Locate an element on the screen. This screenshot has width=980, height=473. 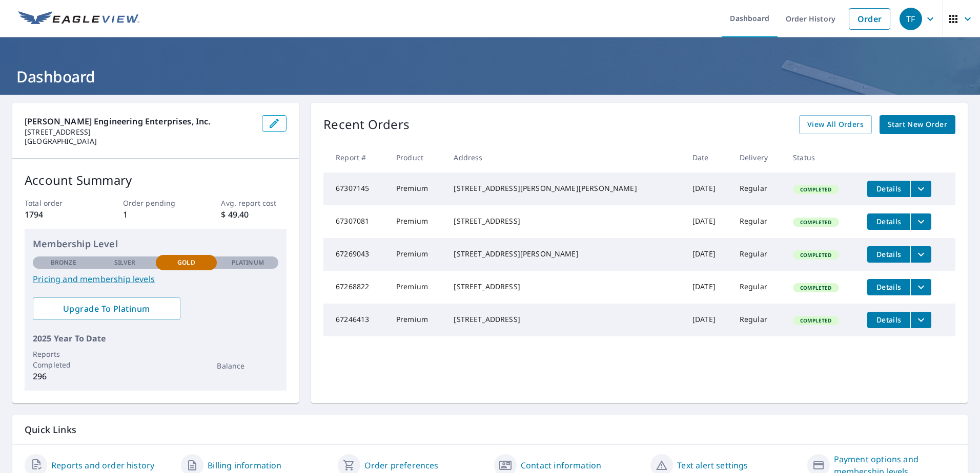
th: Delivery is located at coordinates (758, 157).